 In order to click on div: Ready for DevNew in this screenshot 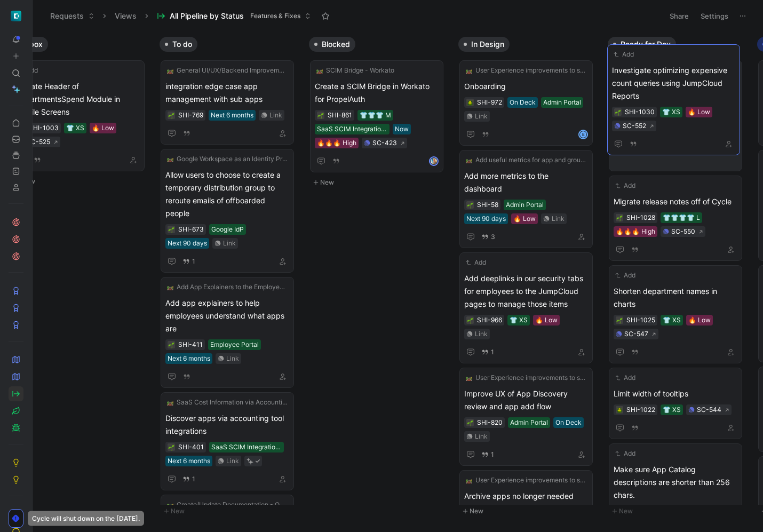, I will do `click(678, 277)`.